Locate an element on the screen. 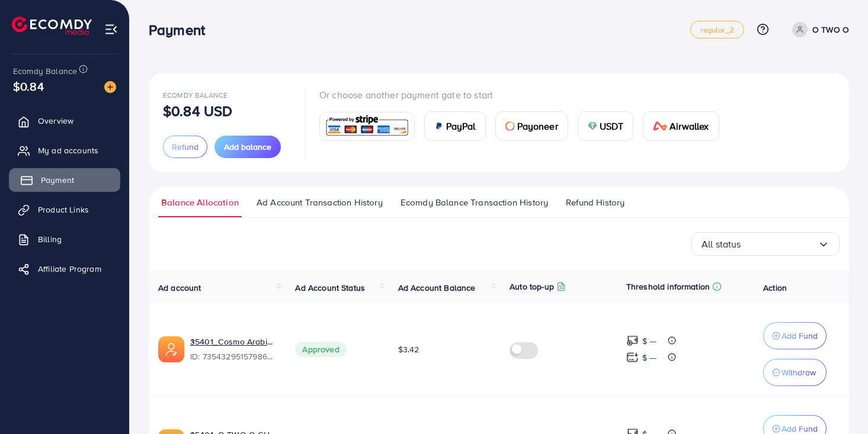  p: O TWO O is located at coordinates (831, 30).